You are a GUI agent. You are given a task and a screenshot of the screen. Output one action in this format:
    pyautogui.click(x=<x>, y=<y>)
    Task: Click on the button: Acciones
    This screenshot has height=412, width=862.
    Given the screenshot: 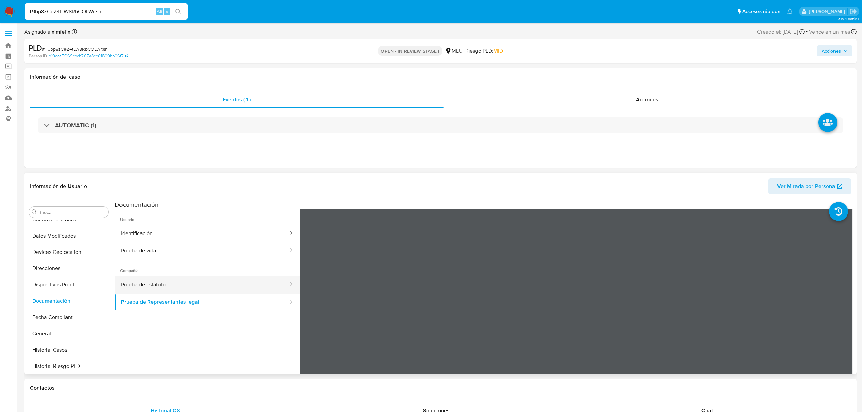 What is the action you would take?
    pyautogui.click(x=835, y=51)
    